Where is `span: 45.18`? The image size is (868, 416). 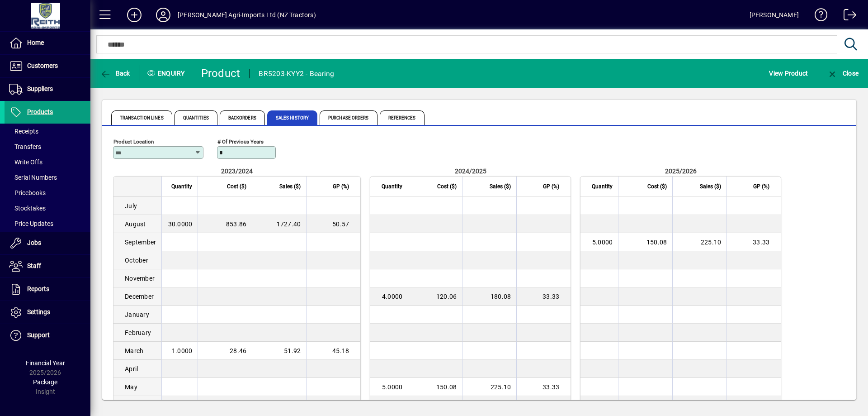
span: 45.18 is located at coordinates (340, 351).